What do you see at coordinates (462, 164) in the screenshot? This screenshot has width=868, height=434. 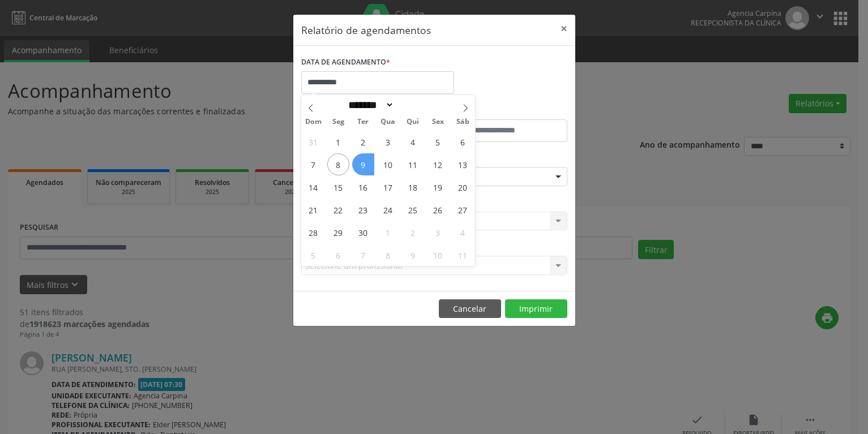 I see `span: Setembro 13, 2025` at bounding box center [462, 164].